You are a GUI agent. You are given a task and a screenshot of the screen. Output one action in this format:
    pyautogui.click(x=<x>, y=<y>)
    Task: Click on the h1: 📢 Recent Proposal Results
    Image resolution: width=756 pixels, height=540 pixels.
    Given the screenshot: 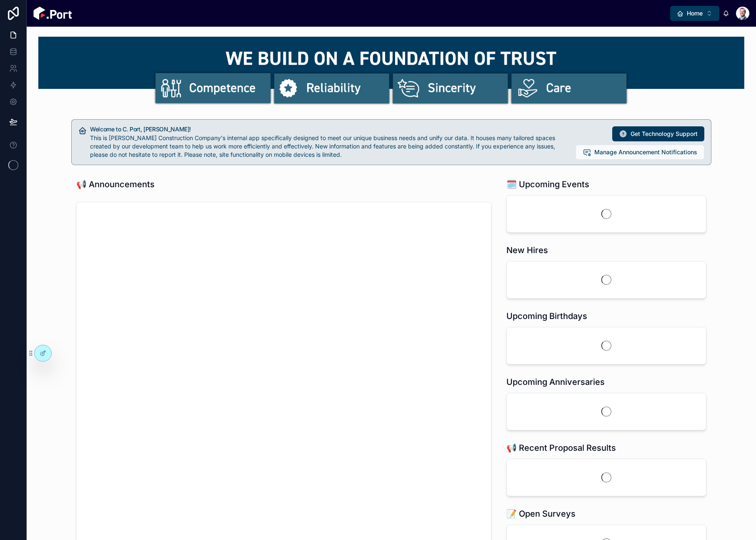 What is the action you would take?
    pyautogui.click(x=561, y=448)
    